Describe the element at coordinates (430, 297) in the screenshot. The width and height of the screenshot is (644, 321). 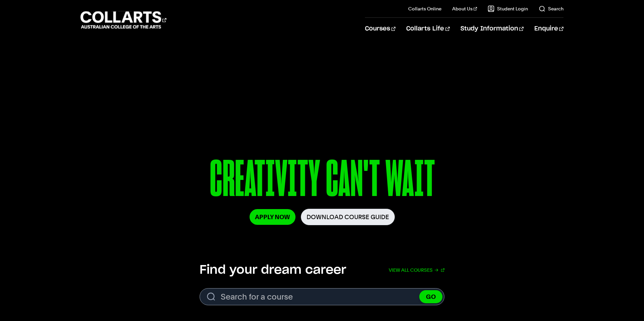
I see `button: GO` at that location.